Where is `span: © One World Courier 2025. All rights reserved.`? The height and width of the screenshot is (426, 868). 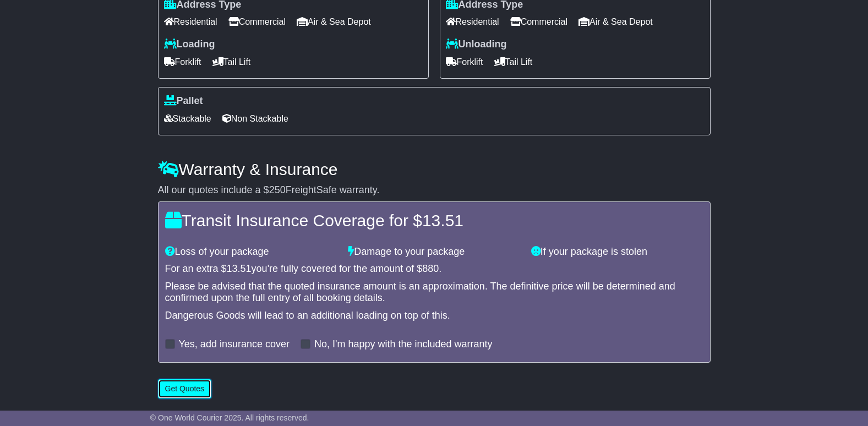
span: © One World Courier 2025. All rights reserved. is located at coordinates (230, 418).